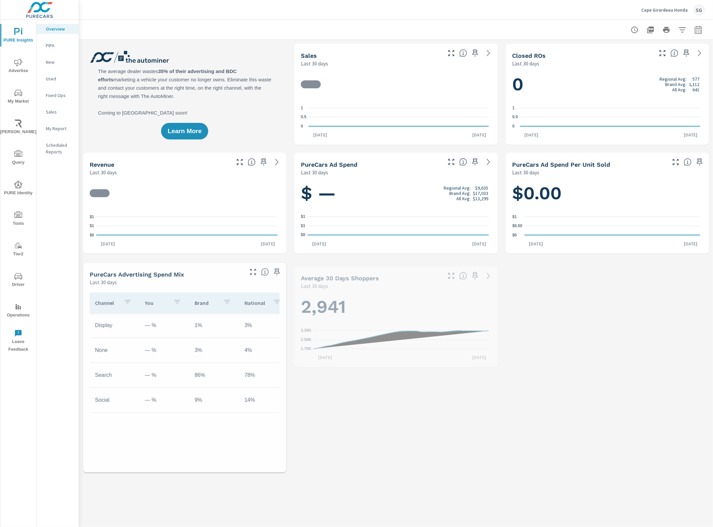 The width and height of the screenshot is (713, 527). What do you see at coordinates (306, 331) in the screenshot?
I see `text: 3.39K` at bounding box center [306, 331].